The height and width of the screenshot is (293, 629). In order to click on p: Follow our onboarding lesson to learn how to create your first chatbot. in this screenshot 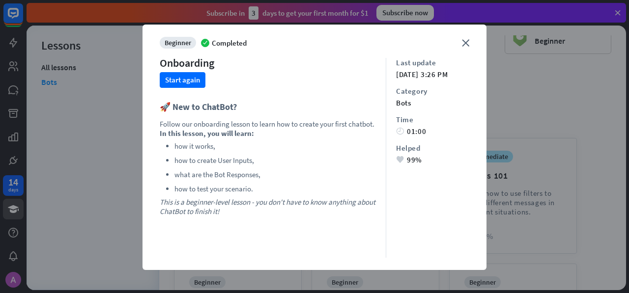, I will do `click(268, 124)`.